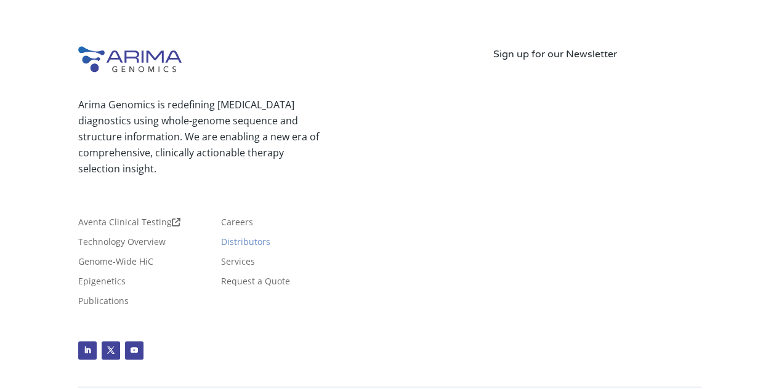 This screenshot has width=779, height=389. I want to click on a: Follow on LinkedIn, so click(87, 350).